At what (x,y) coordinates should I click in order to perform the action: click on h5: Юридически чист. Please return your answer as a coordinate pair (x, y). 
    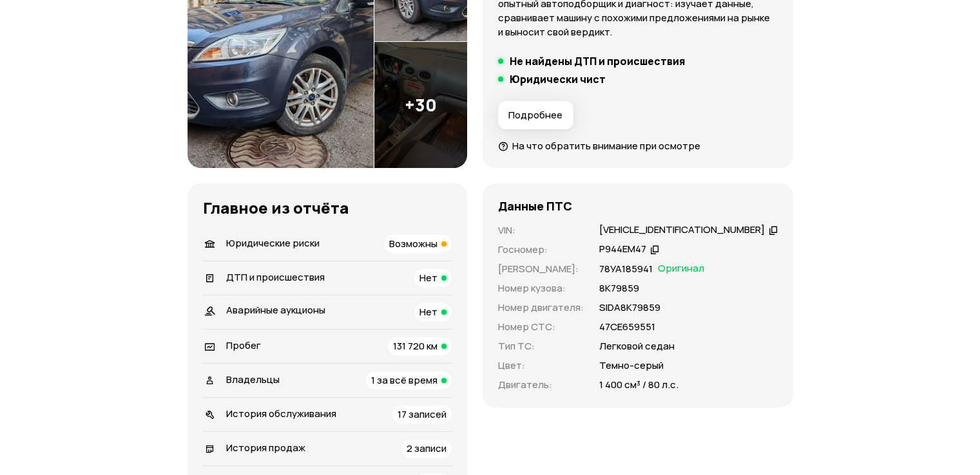
    Looking at the image, I should click on (557, 79).